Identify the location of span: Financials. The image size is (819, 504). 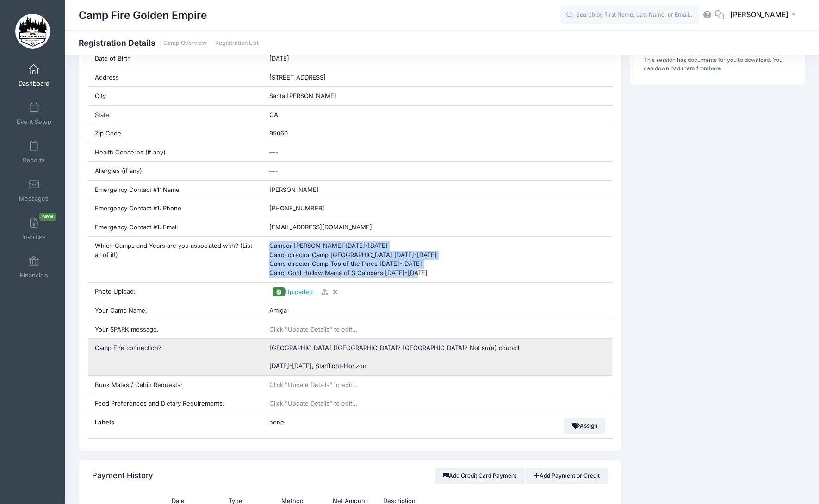
(34, 275).